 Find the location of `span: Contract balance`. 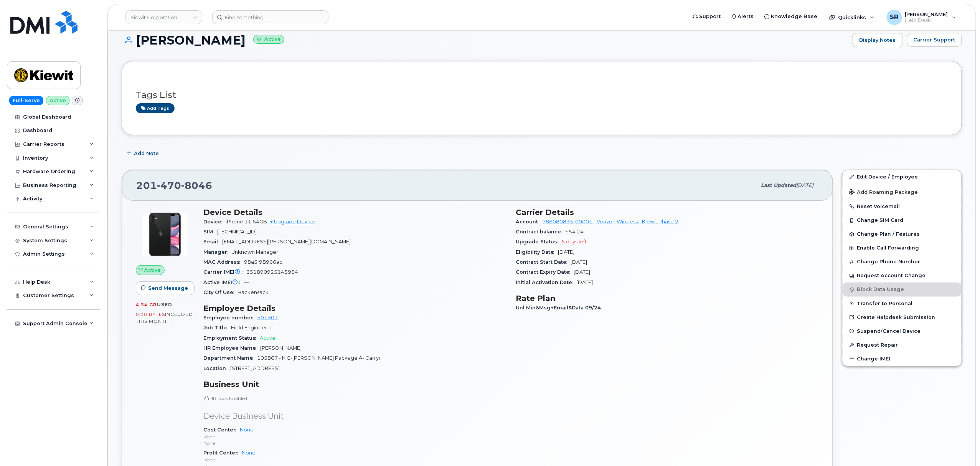

span: Contract balance is located at coordinates (540, 231).